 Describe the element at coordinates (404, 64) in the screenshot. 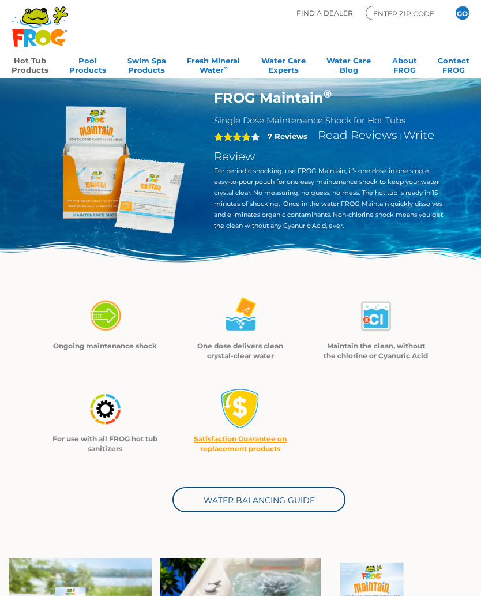

I see `a: AboutFROG` at that location.